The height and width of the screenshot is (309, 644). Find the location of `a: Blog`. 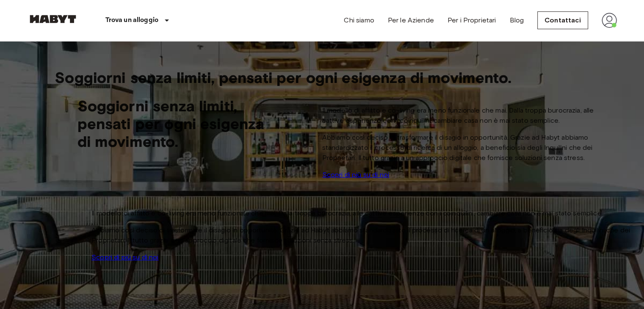

a: Blog is located at coordinates (516, 21).